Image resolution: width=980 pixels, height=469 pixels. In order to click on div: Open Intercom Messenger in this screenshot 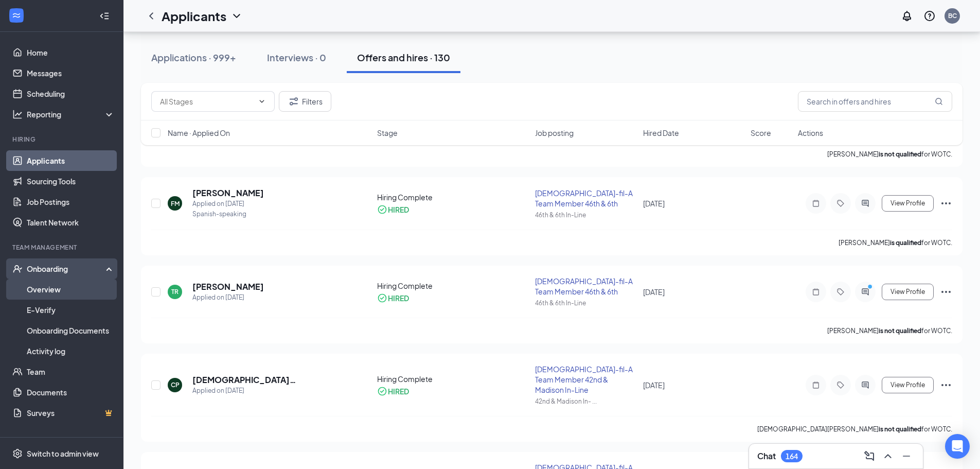, I will do `click(958, 447)`.